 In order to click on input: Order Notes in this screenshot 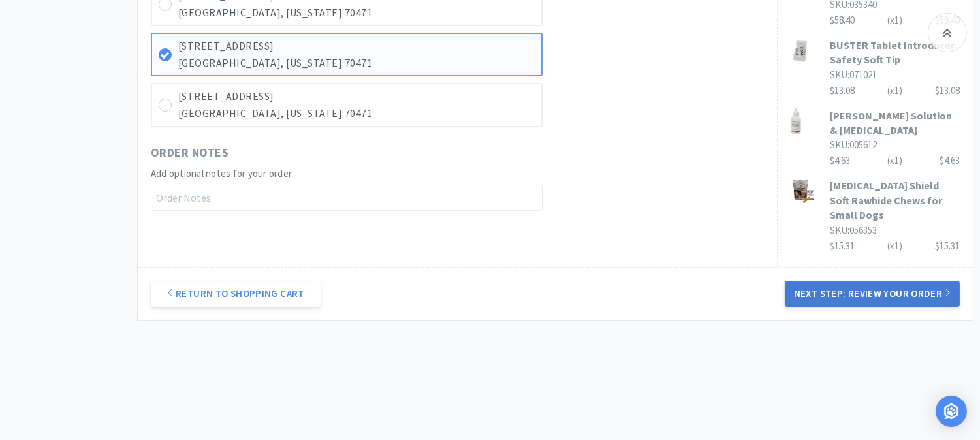, I will do `click(346, 198)`.